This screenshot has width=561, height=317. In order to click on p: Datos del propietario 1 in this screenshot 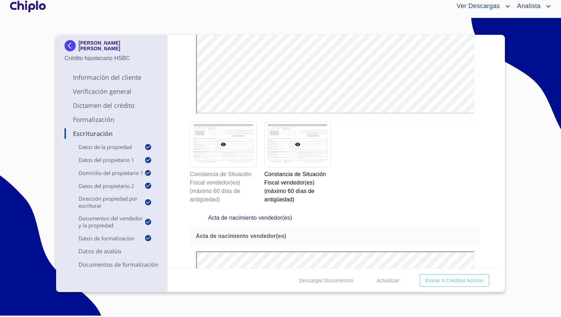, I will do `click(105, 160)`.